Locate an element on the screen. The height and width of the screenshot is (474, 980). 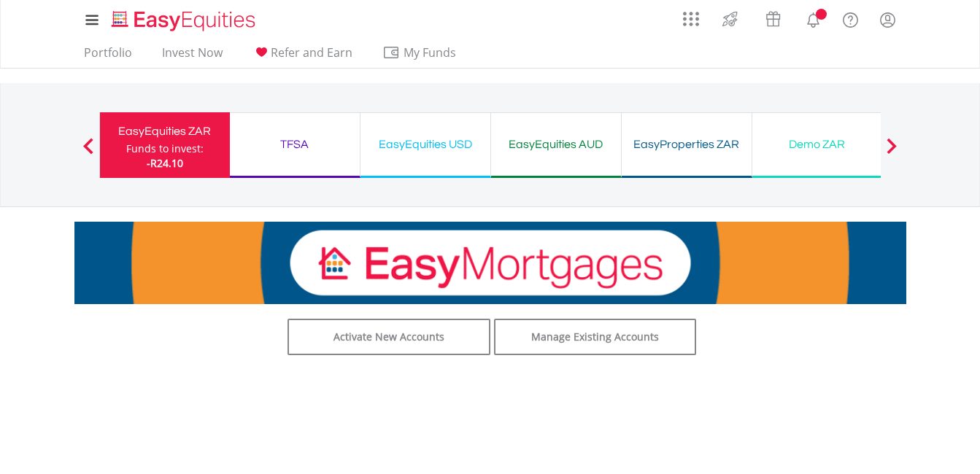
a: Vouchers is located at coordinates (773, 16).